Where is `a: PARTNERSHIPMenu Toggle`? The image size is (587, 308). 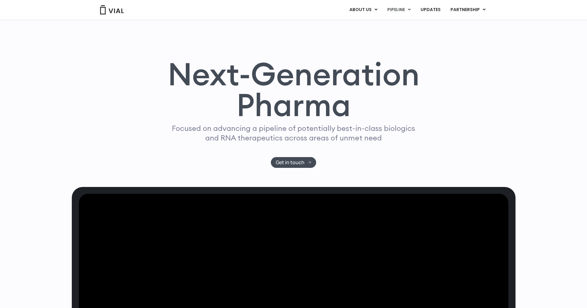 a: PARTNERSHIPMenu Toggle is located at coordinates (468, 10).